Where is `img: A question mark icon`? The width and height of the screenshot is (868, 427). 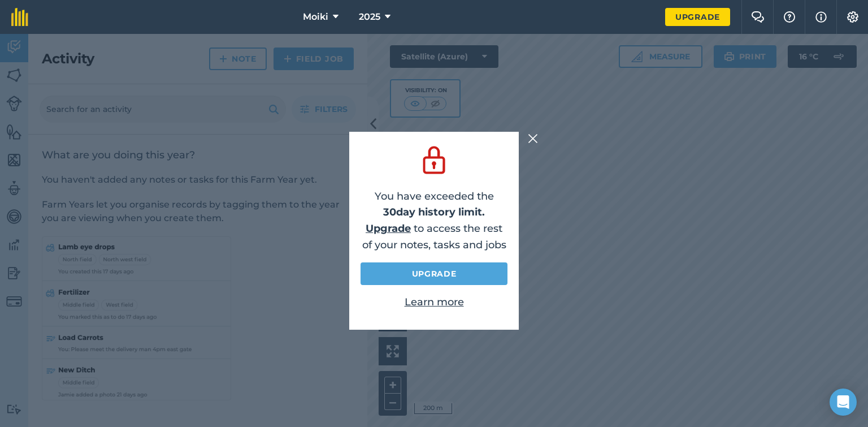
img: A question mark icon is located at coordinates (790, 17).